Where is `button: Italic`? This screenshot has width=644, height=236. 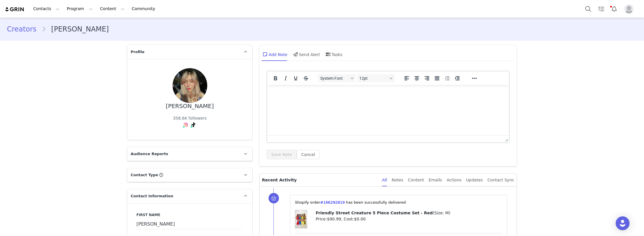
button: Italic is located at coordinates (285, 78).